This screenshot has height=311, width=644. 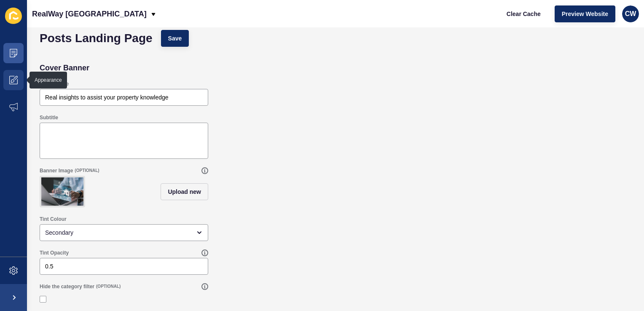 I want to click on div: Appearance, so click(x=48, y=80).